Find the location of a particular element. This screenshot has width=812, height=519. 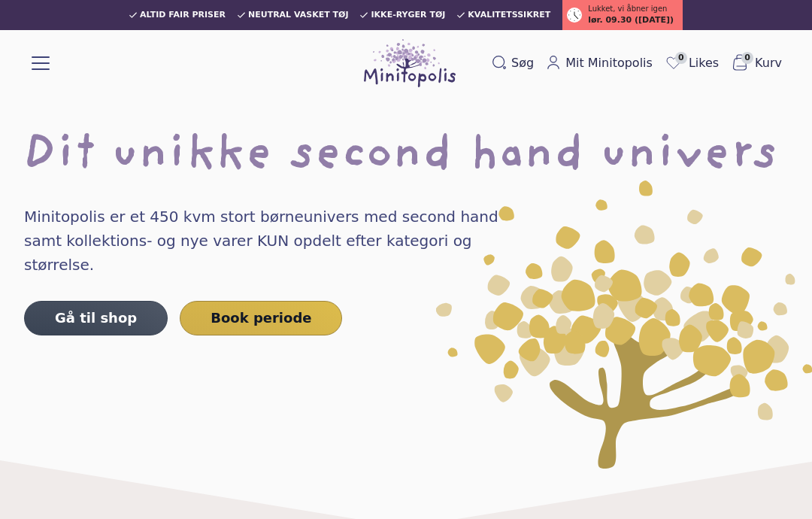

span: Kvalitetssikret is located at coordinates (509, 15).